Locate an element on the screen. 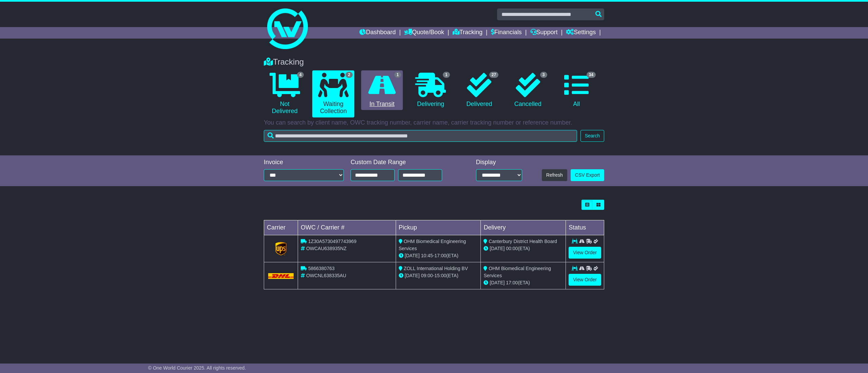 Image resolution: width=868 pixels, height=373 pixels. a: CSV Export is located at coordinates (587, 175).